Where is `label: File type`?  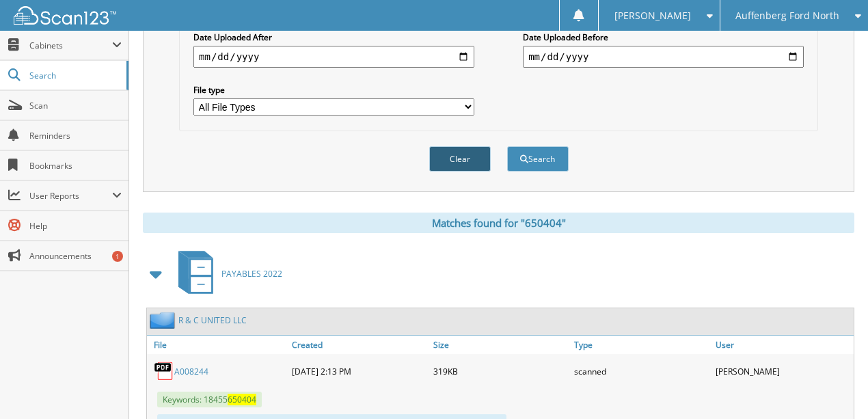
label: File type is located at coordinates (334, 90).